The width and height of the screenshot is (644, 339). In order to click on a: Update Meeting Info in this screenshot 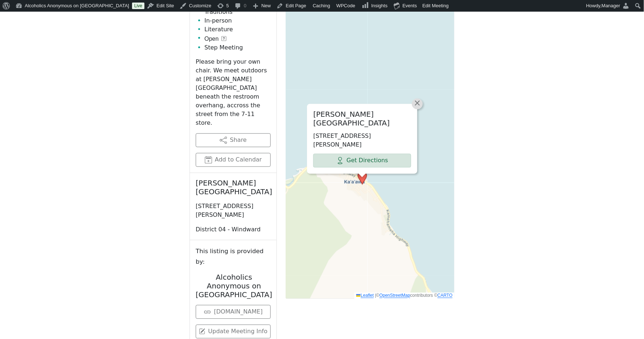, I will do `click(233, 332)`.